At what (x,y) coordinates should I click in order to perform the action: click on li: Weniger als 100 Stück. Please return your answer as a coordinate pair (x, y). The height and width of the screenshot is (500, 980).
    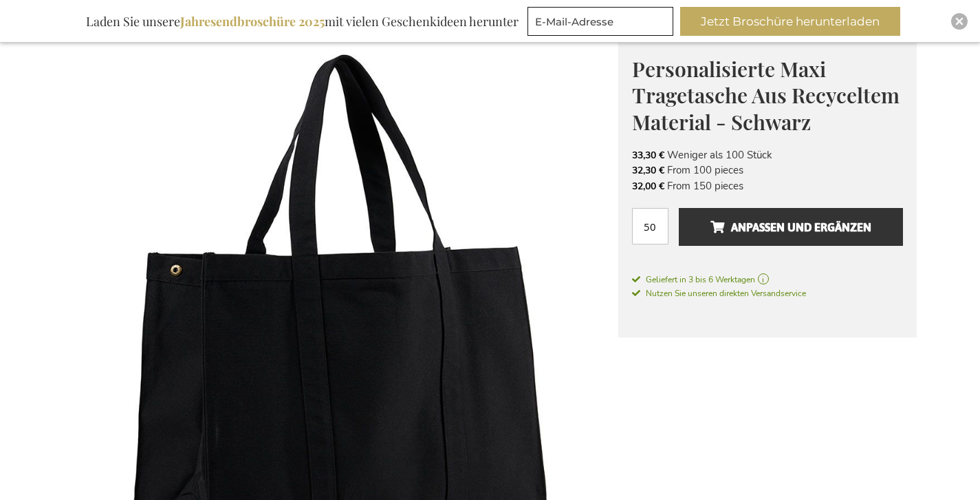
    Looking at the image, I should click on (768, 155).